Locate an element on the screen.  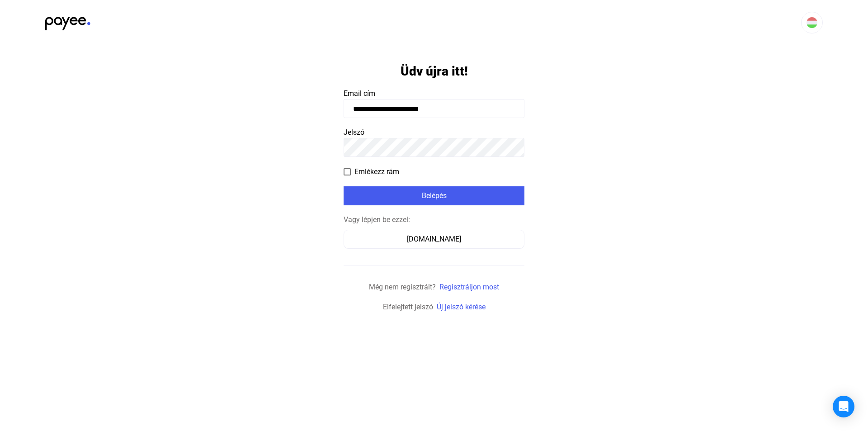
div: Belépés is located at coordinates (434, 196).